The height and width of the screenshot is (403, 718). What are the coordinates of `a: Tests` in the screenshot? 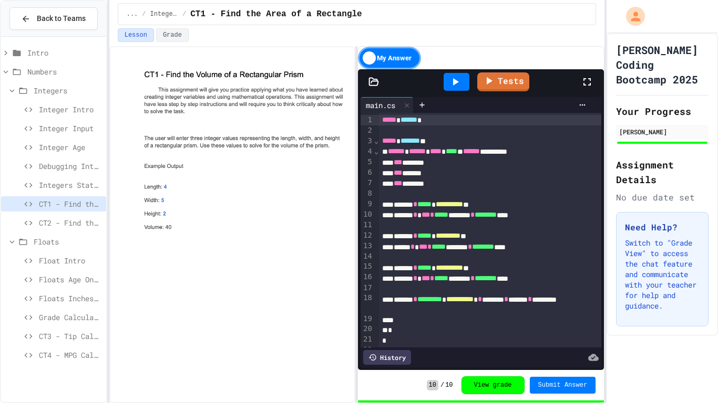 It's located at (503, 82).